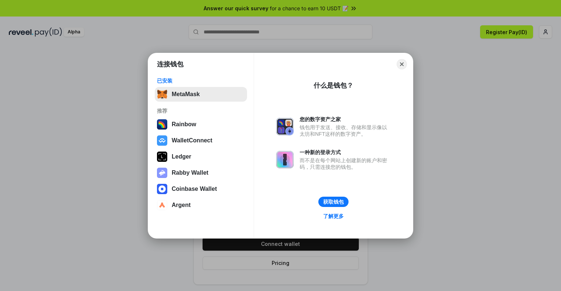 Image resolution: width=561 pixels, height=291 pixels. I want to click on div: 推荐, so click(201, 111).